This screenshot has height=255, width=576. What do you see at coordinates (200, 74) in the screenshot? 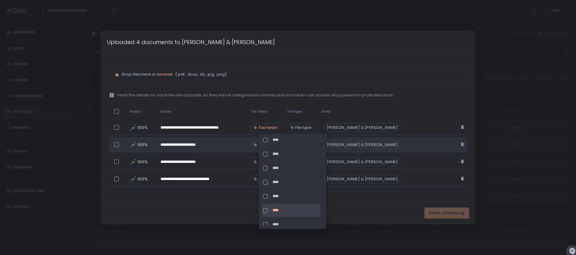
I see `span: (.pdf, .docx, .xls, .jpg, .png)` at bounding box center [200, 74].